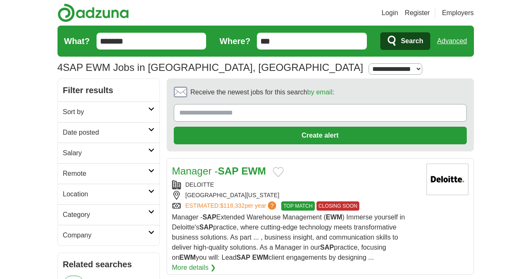 The image size is (531, 279). I want to click on a: Register, so click(417, 13).